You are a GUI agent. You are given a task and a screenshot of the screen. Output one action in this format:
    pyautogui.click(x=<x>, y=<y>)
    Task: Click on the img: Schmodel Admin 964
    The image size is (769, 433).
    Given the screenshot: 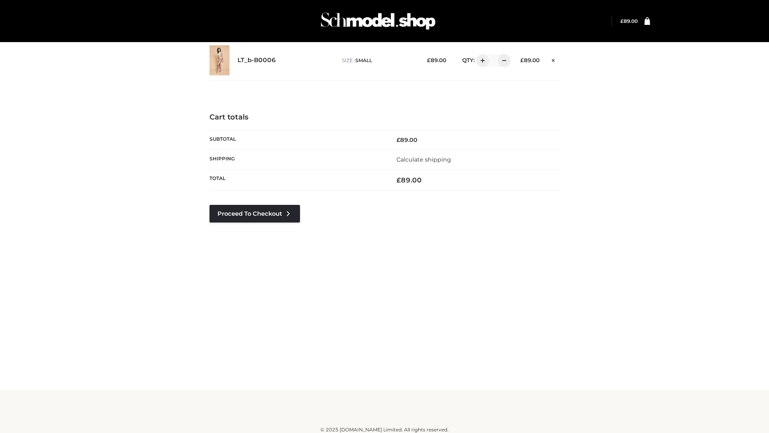 What is the action you would take?
    pyautogui.click(x=378, y=21)
    